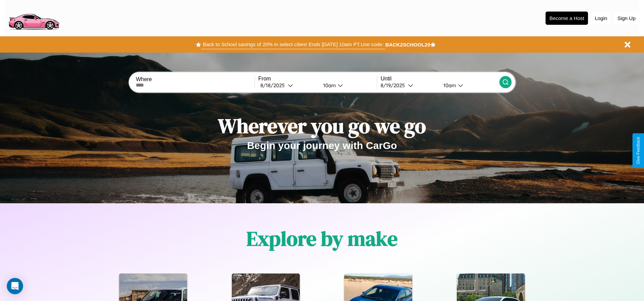 Image resolution: width=644 pixels, height=301 pixels. I want to click on label: From, so click(317, 79).